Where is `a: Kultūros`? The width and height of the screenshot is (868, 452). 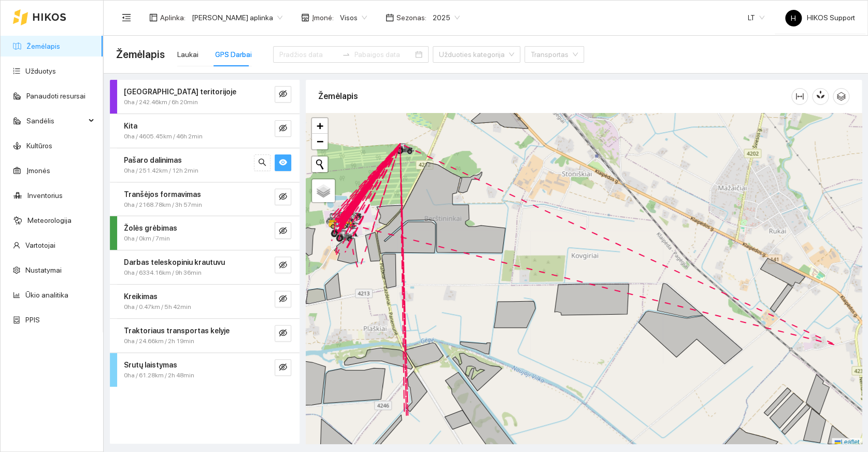
a: Kultūros is located at coordinates (39, 146).